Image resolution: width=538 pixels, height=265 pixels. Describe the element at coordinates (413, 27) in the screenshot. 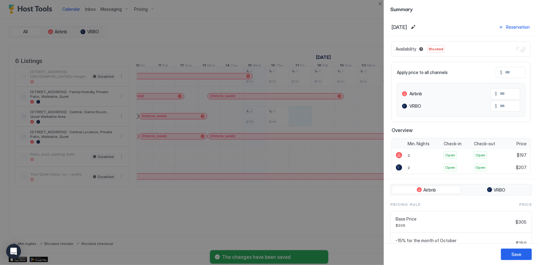

I see `button: Edit date range` at that location.